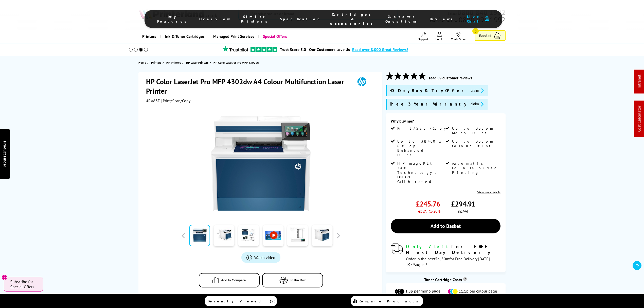  I want to click on div: Toner Cartridge Costs, so click(445, 279).